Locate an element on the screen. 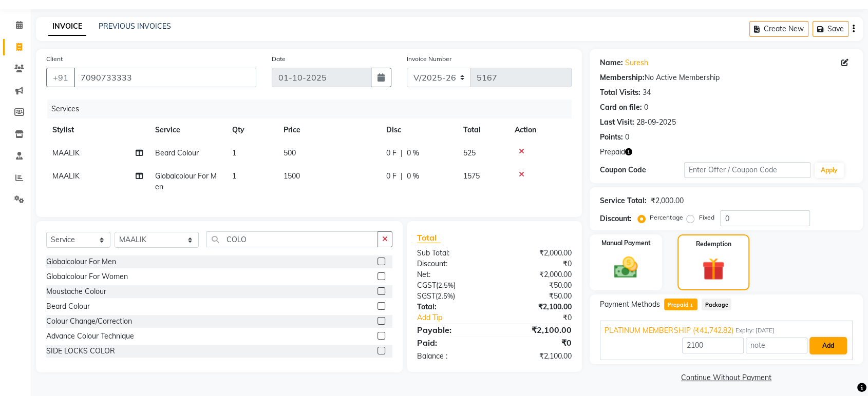 The image size is (868, 396). span: Globalcolour For Men is located at coordinates (186, 181).